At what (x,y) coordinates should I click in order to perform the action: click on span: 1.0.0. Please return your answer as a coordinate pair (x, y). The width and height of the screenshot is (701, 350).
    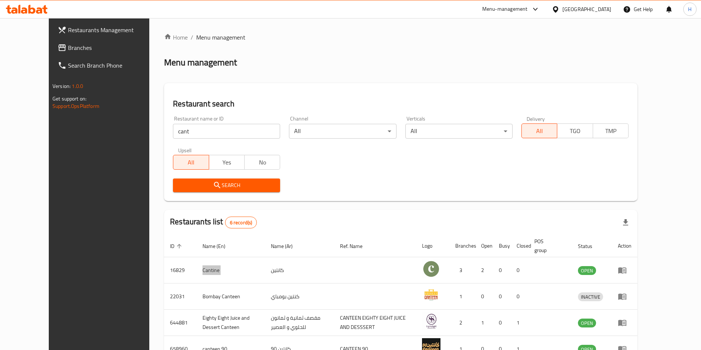
    Looking at the image, I should click on (77, 86).